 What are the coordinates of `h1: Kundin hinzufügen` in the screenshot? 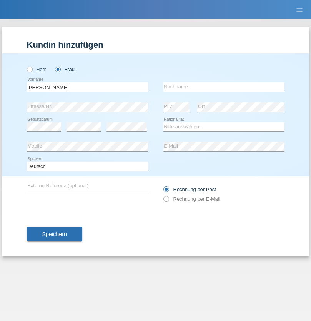 It's located at (155, 45).